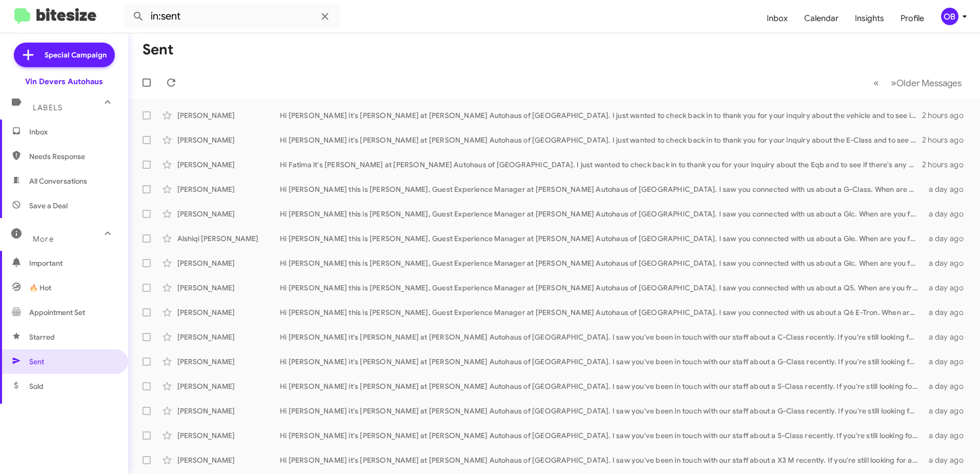 The width and height of the screenshot is (980, 474). Describe the element at coordinates (73, 156) in the screenshot. I see `span: Needs Response` at that location.